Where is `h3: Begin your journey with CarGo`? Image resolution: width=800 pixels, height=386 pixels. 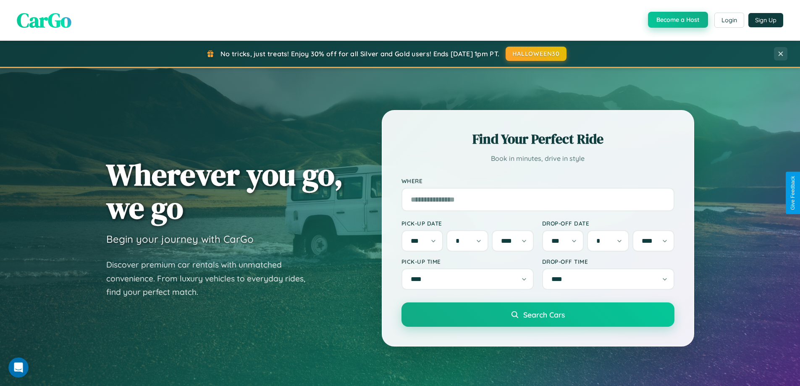
h3: Begin your journey with CarGo is located at coordinates (180, 239).